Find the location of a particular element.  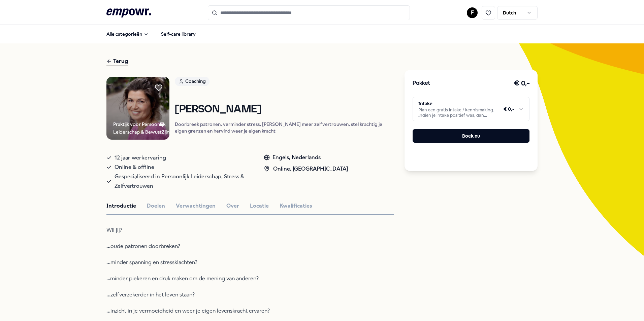

button: Verwachtingen is located at coordinates (196, 206).